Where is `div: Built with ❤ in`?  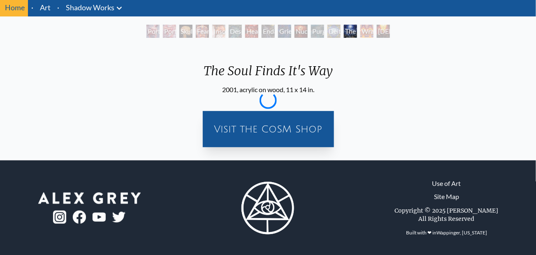 div: Built with ❤ in is located at coordinates (446, 233).